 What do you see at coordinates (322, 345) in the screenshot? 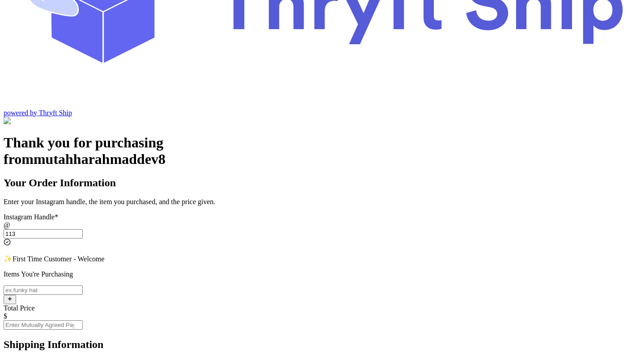
I see `h2: Shipping Information` at bounding box center [322, 345].